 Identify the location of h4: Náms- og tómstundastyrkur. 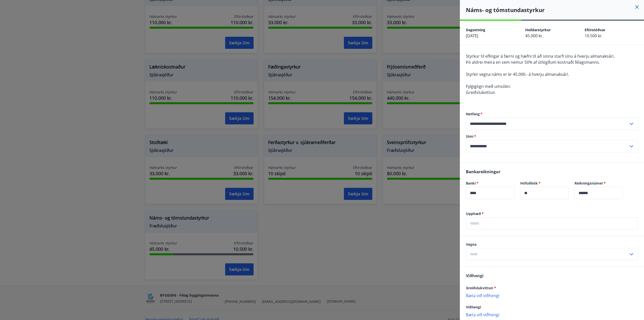
(555, 10).